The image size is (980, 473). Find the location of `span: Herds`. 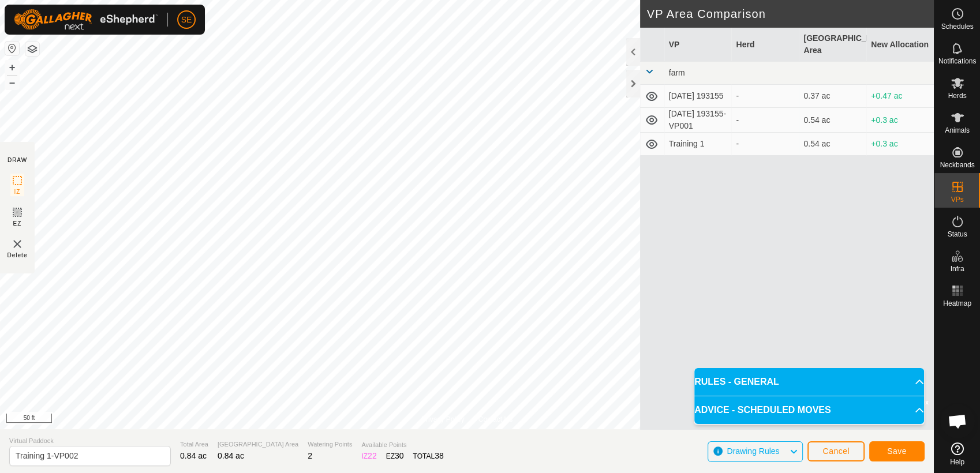

span: Herds is located at coordinates (957, 96).